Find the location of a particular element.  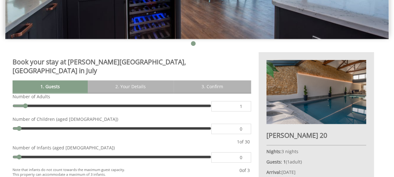

a: 2. Your Details is located at coordinates (131, 86).